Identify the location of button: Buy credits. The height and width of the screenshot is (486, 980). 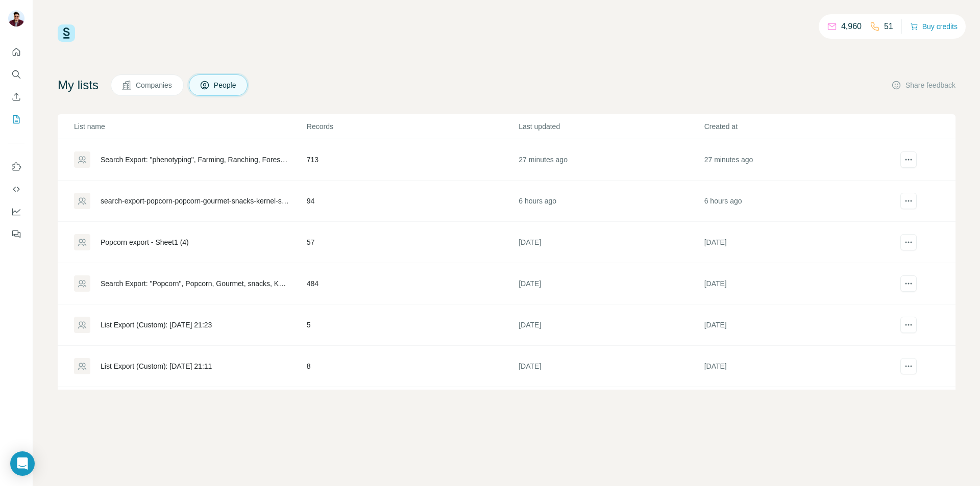
(933, 26).